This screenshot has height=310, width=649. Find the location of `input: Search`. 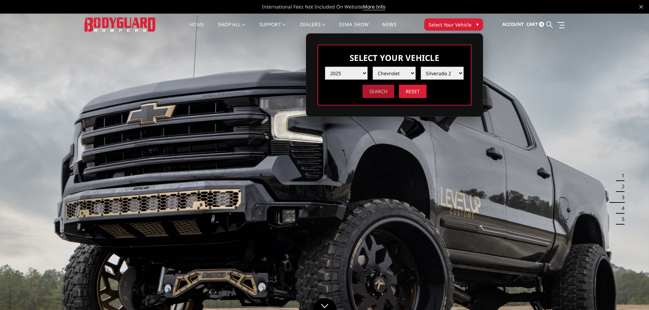

input: Search is located at coordinates (378, 91).